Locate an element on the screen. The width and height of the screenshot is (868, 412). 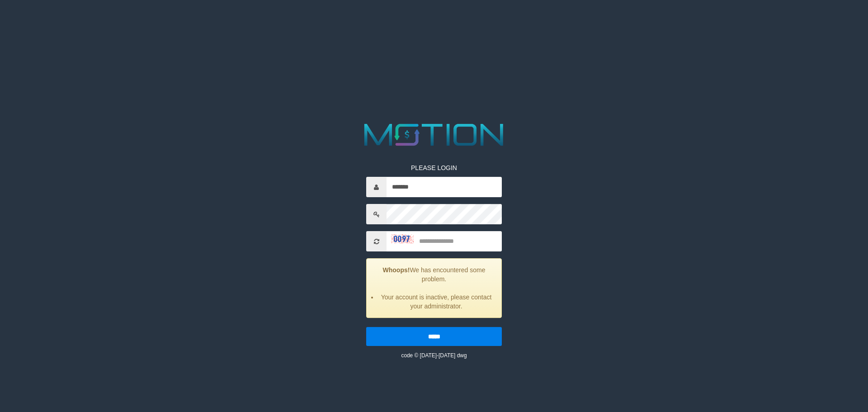
div: We has encountered some problem. is located at coordinates (434, 288).